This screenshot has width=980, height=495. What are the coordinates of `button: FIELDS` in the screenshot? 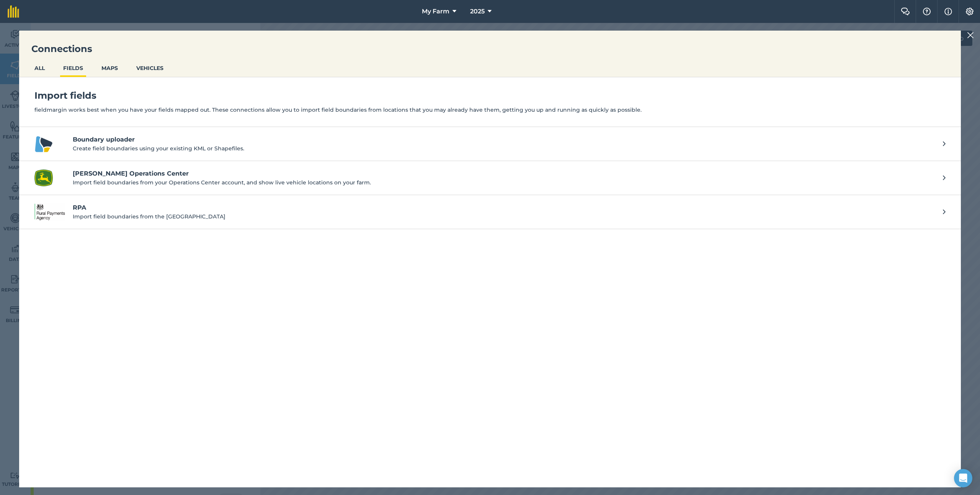 It's located at (73, 68).